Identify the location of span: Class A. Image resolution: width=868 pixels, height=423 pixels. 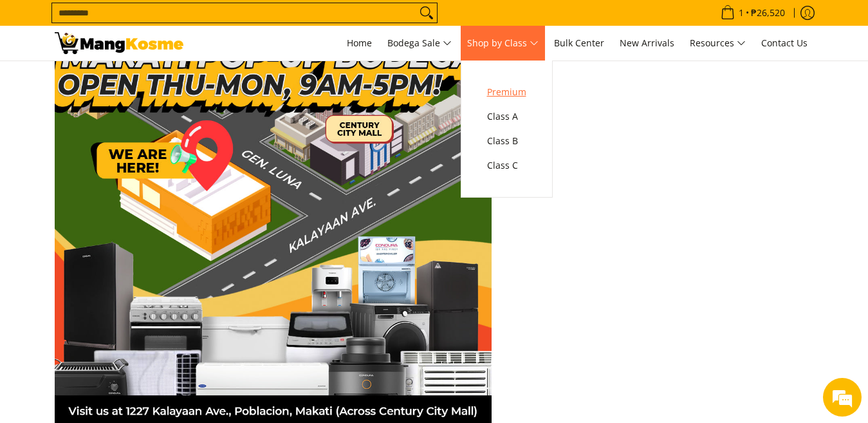
(506, 117).